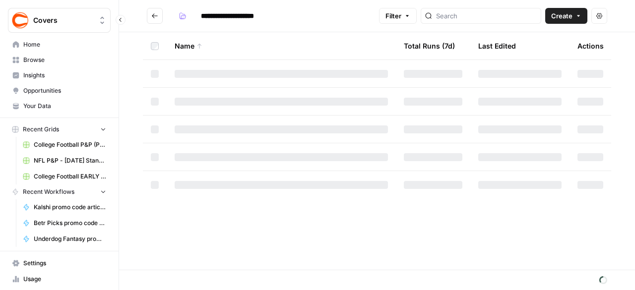  I want to click on span: Underdog Fantasy promo code articles, so click(70, 239).